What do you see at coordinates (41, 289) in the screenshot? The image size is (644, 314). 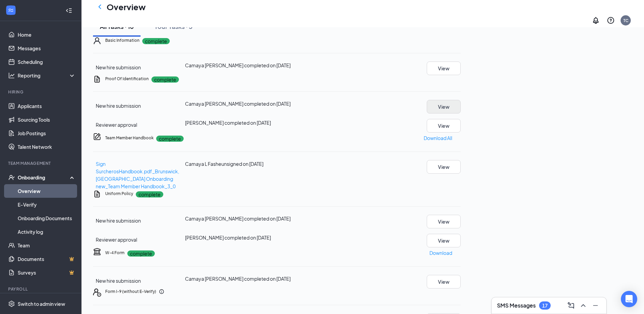 I see `div: Payroll` at bounding box center [41, 289].